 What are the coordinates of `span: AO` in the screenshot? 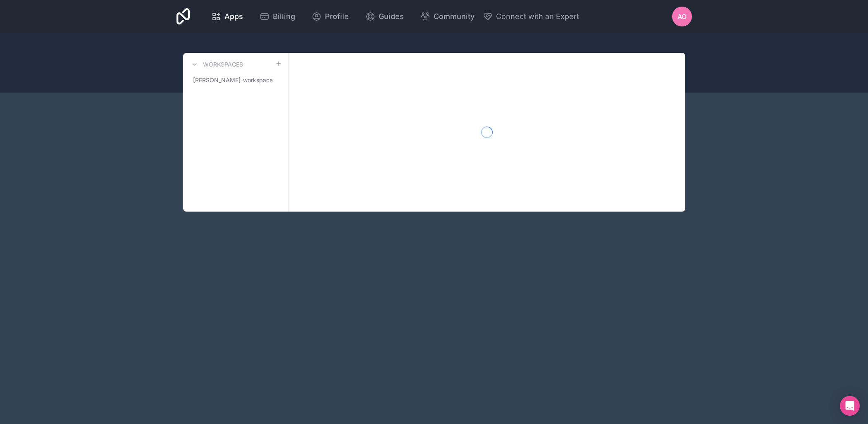 It's located at (682, 16).